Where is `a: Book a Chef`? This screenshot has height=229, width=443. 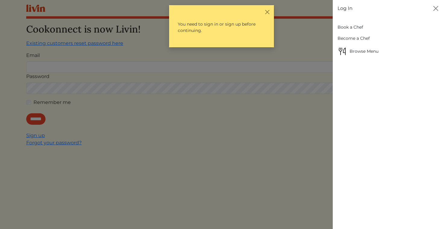
a: Book a Chef is located at coordinates (388, 27).